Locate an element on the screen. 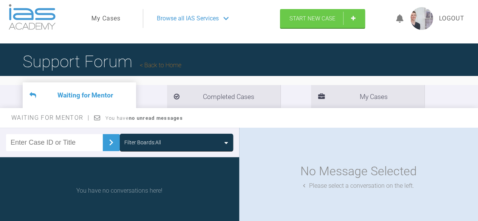 The image size is (478, 221). h1: Support Forum is located at coordinates (102, 62).